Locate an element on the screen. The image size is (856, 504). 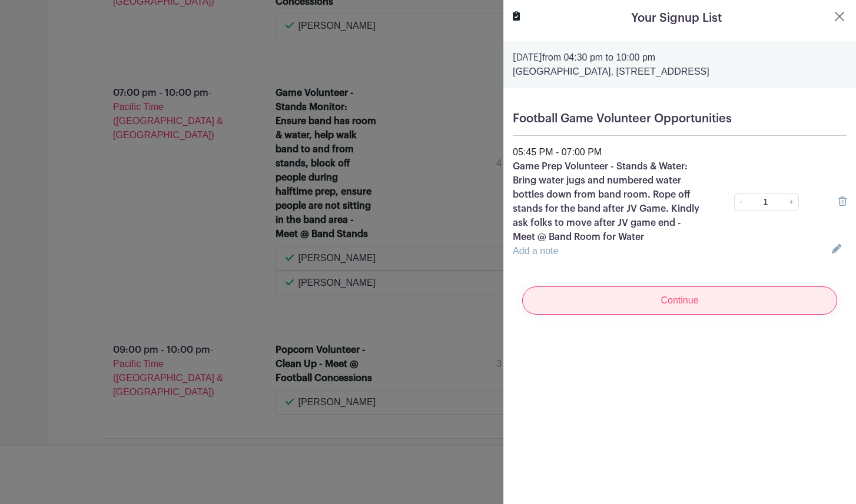
h5: Football Game Volunteer Opportunities is located at coordinates (679, 119).